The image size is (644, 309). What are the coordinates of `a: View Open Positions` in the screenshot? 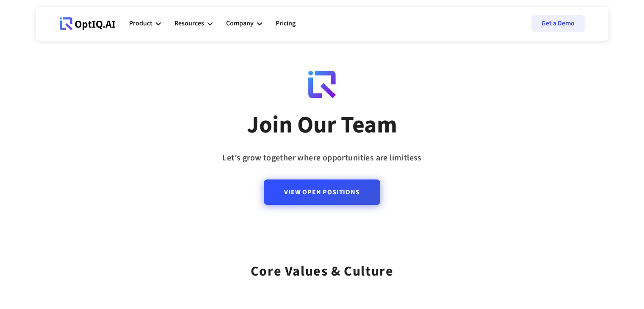 It's located at (322, 192).